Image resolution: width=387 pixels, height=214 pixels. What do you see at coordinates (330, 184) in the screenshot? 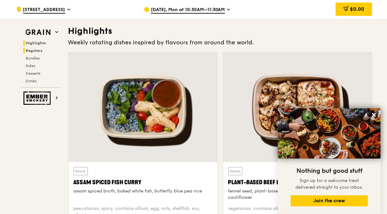
I see `span: Sign up for a welcome treat delivered straight to your inbox.` at bounding box center [330, 184].